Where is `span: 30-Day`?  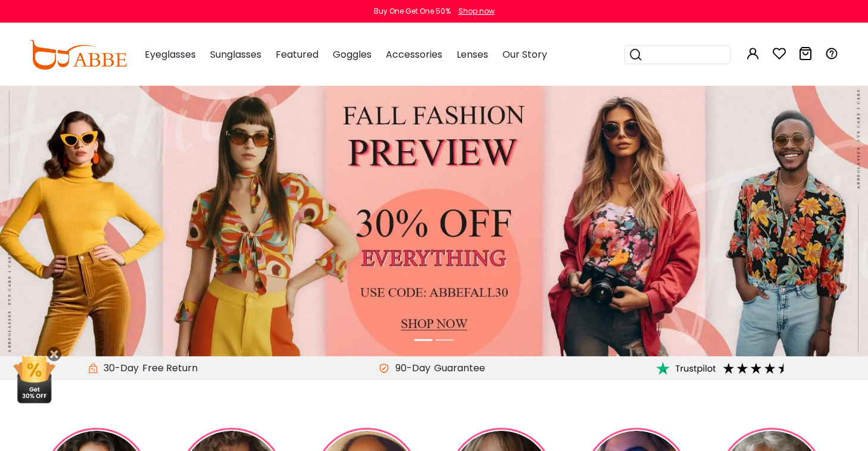 span: 30-Day is located at coordinates (118, 368).